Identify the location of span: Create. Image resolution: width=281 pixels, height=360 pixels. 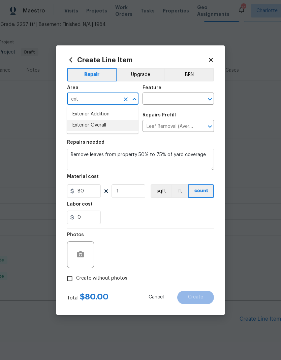
(195, 297).